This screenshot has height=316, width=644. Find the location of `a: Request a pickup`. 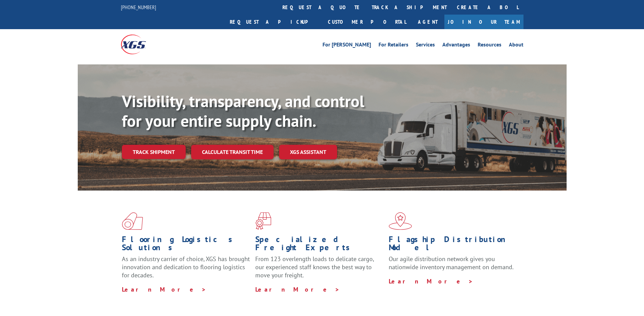

a: Request a pickup is located at coordinates (273, 22).